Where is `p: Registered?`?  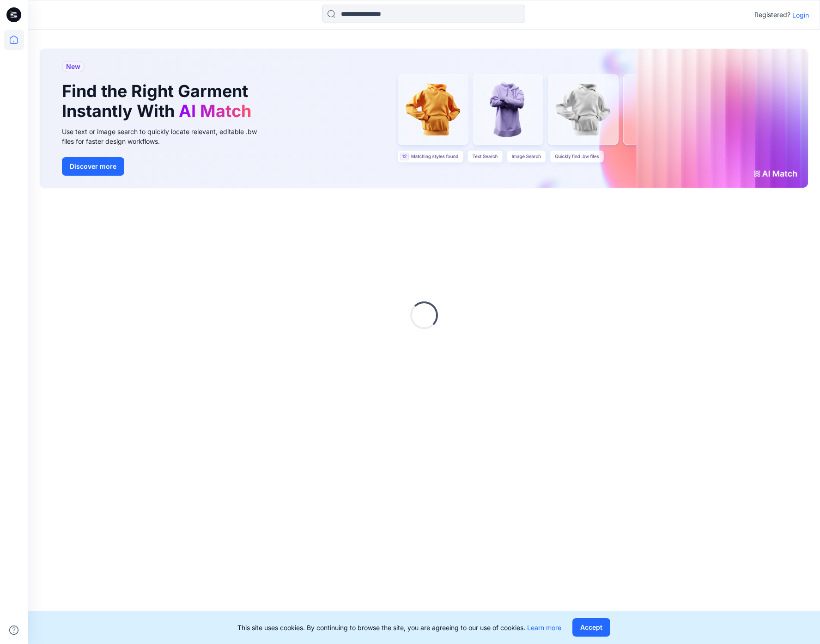
p: Registered? is located at coordinates (773, 15).